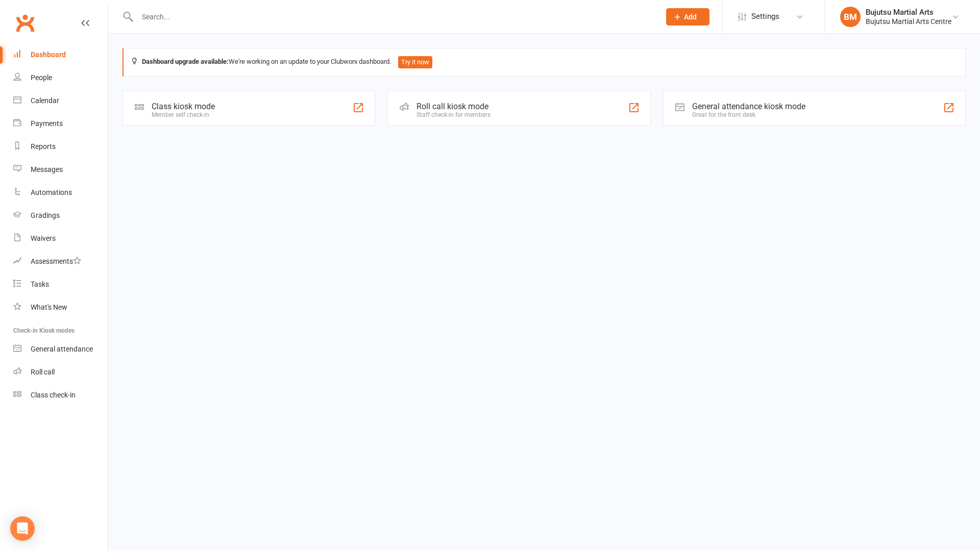  I want to click on div: Tasks, so click(40, 284).